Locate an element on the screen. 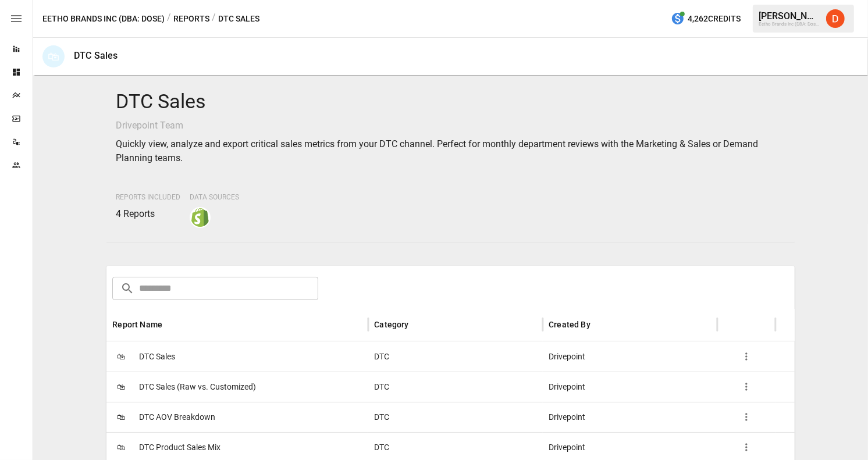  button: Daley Meistrell is located at coordinates (835, 18).